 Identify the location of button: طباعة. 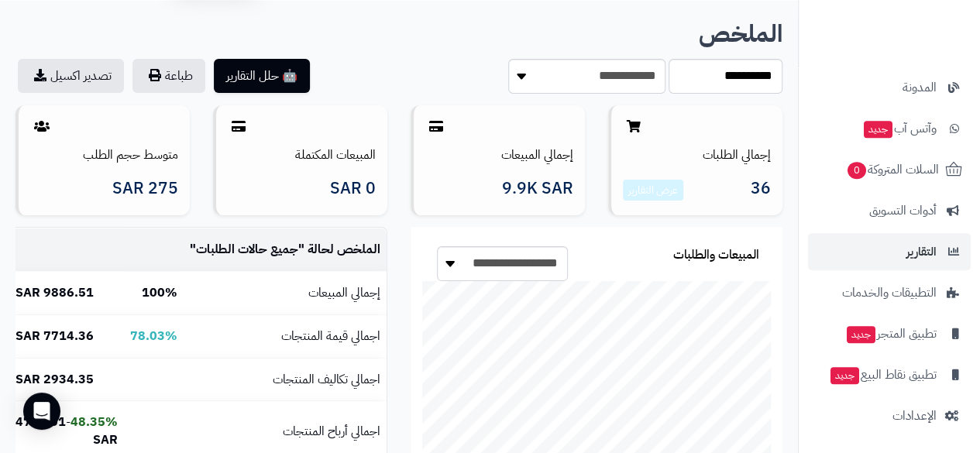
(169, 76).